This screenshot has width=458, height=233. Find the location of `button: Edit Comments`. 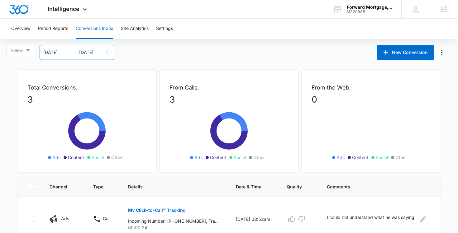

button: Edit Comments is located at coordinates (423, 219).